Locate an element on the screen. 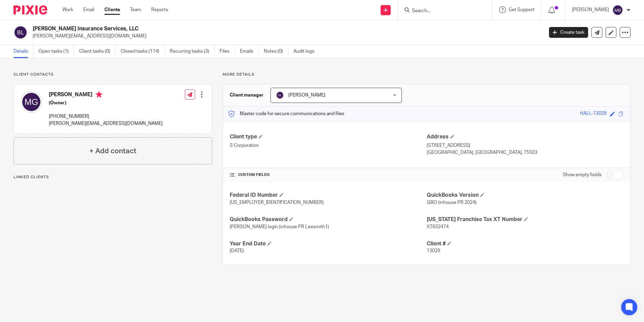 The image size is (644, 322). a: Audit logs is located at coordinates (306, 52).